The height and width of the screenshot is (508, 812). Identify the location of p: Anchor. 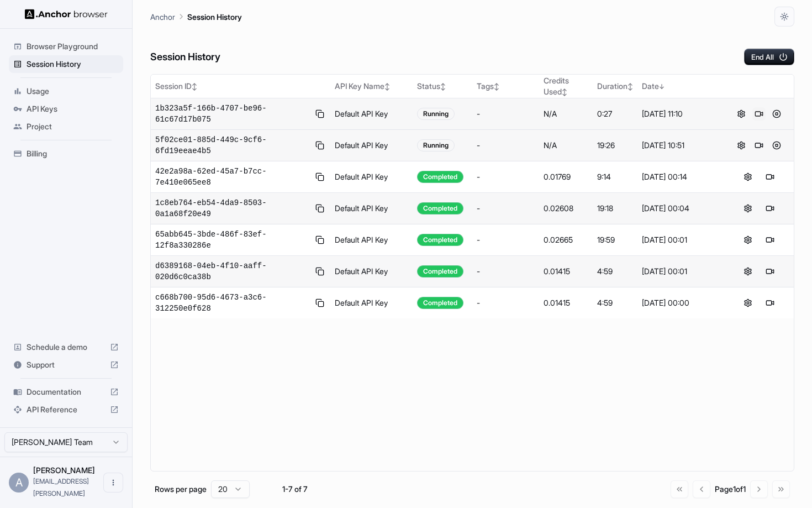
(163, 16).